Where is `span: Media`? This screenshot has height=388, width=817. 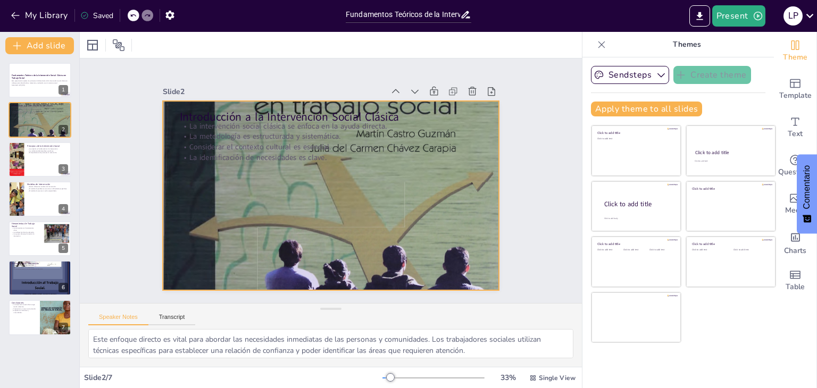 span: Media is located at coordinates (795, 211).